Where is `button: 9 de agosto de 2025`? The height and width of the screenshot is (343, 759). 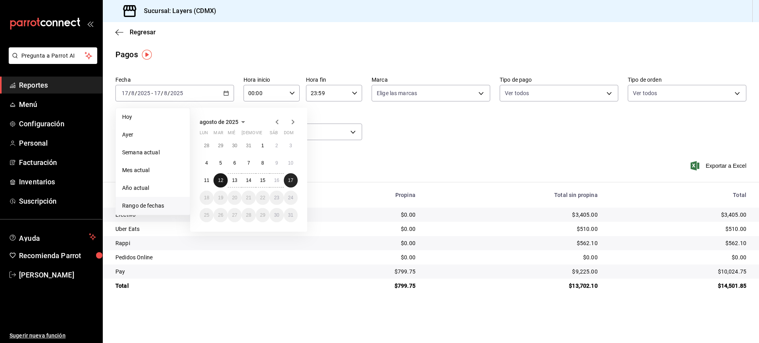
button: 9 de agosto de 2025 is located at coordinates (276, 163).